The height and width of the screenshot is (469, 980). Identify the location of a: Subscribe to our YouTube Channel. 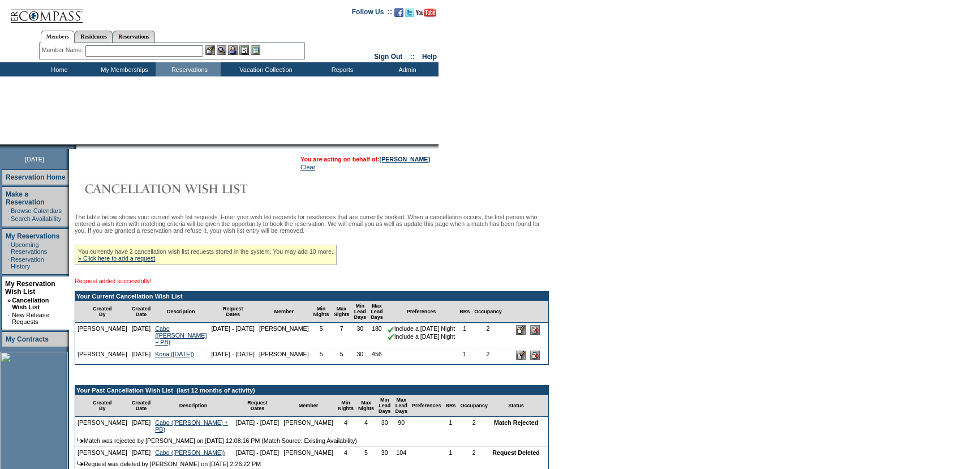
(426, 15).